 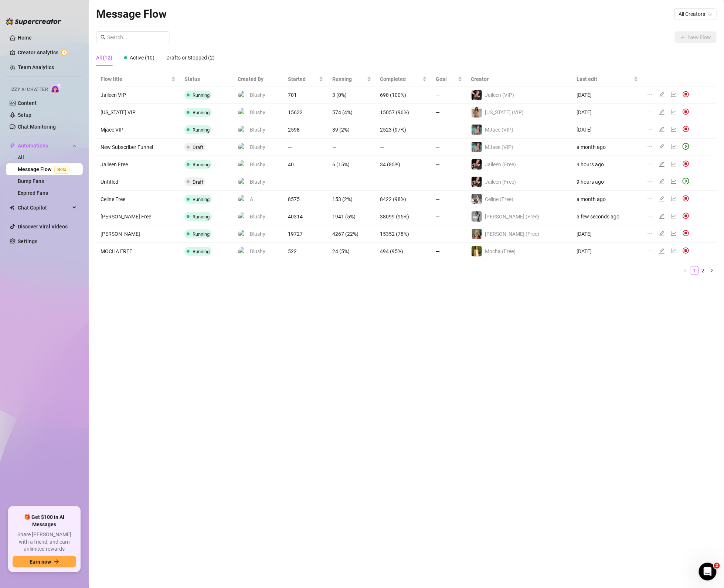 I want to click on img: Jaileen (Free), so click(x=477, y=182).